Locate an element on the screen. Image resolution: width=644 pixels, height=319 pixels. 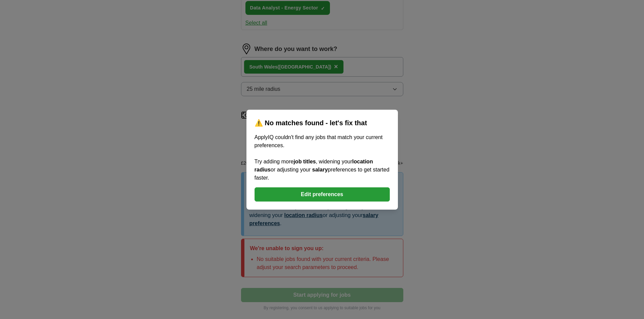
button: Edit preferences is located at coordinates (322, 195).